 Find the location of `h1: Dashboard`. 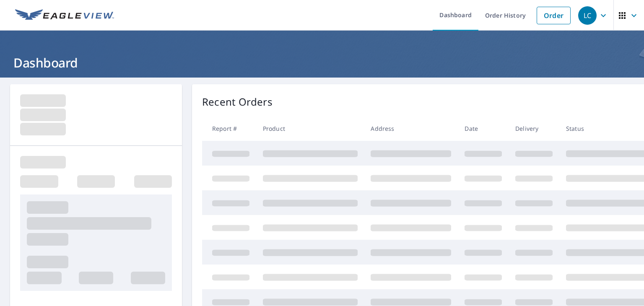

h1: Dashboard is located at coordinates (322, 62).